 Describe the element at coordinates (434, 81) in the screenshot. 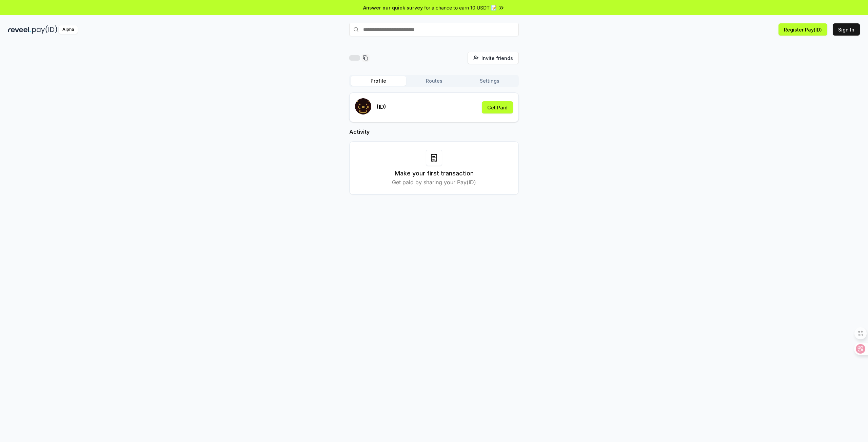

I see `button: Routes` at that location.